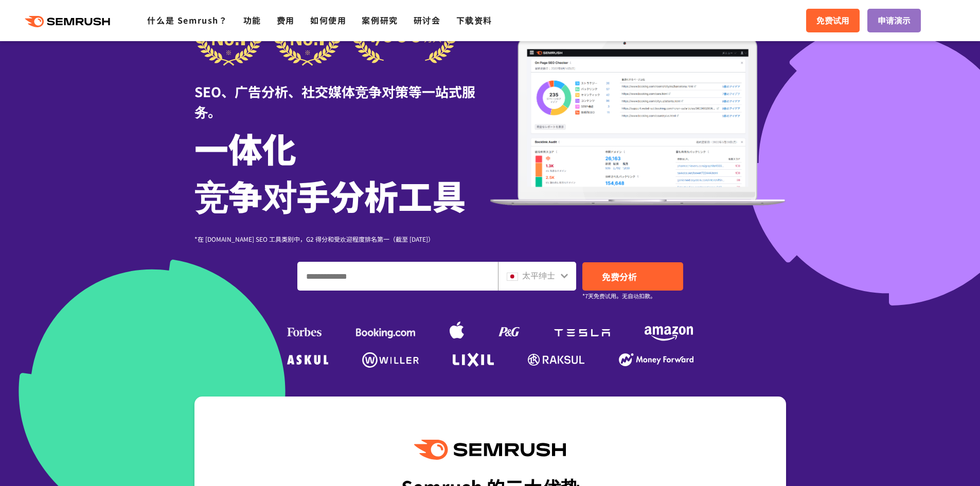  I want to click on img: Semrush, so click(490, 449).